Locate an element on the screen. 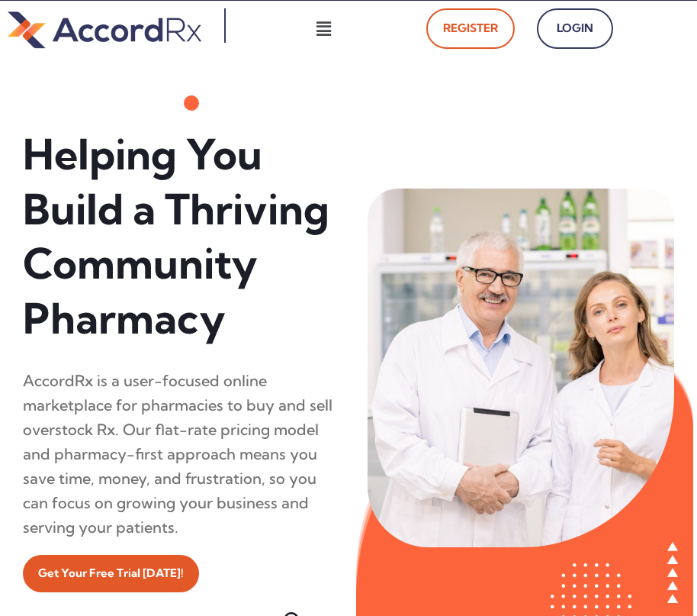 Image resolution: width=697 pixels, height=616 pixels. h1: Helping You Build a Thriving Community Pharmacy is located at coordinates (180, 236).